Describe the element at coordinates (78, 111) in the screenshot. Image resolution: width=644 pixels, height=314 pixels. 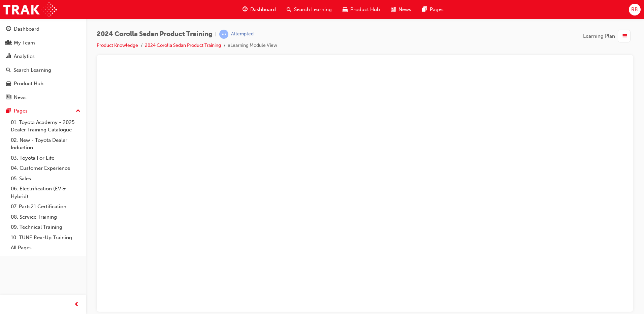
I see `span: up-icon` at that location.